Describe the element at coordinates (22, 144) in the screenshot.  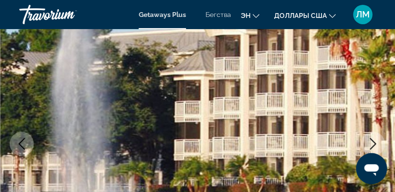
I see `button: Предыдущее изображение` at that location.